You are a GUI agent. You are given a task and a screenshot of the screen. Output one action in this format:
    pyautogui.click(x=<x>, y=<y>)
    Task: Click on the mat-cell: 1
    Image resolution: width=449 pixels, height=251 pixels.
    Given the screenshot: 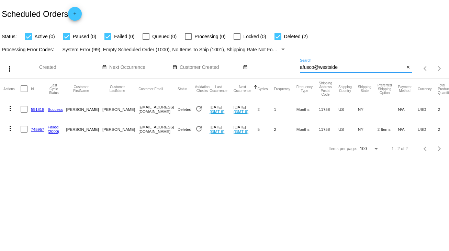 What is the action you would take?
    pyautogui.click(x=285, y=109)
    